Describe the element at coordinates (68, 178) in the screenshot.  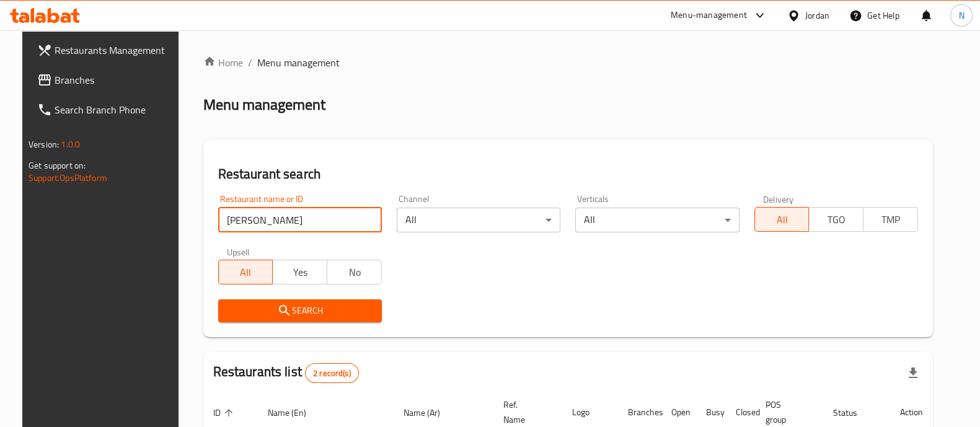
I see `a: Support.OpsPlatform` at that location.